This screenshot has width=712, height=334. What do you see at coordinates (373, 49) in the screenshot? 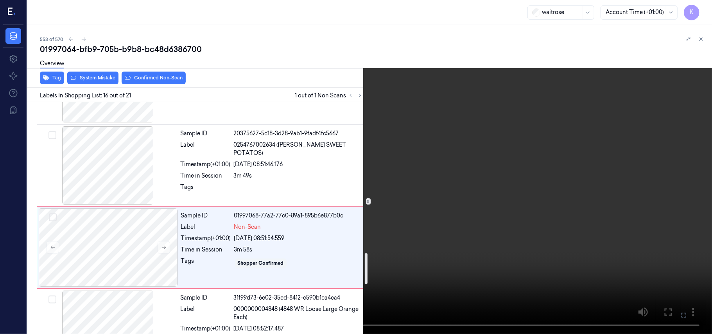
I see `div: 01997064-bfb9-705b-b9b8-bc48d6386700` at bounding box center [373, 49].